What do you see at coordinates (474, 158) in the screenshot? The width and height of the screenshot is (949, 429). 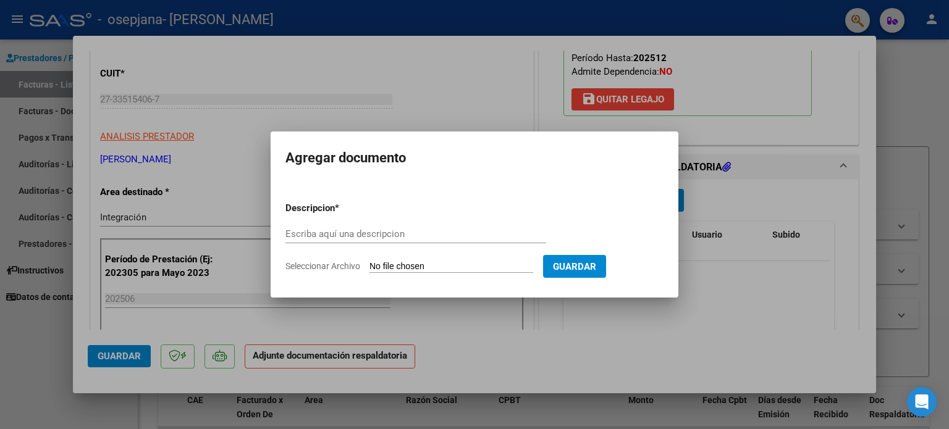 I see `h2: Agregar documento` at bounding box center [474, 158].